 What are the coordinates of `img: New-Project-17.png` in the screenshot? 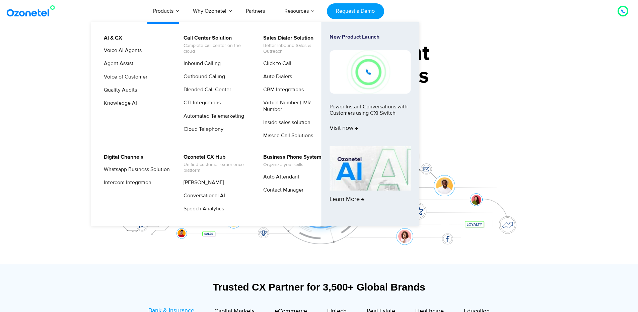 It's located at (370, 72).